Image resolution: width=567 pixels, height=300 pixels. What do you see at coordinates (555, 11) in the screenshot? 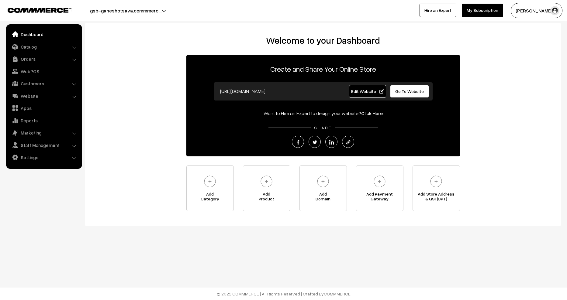
I see `img: user` at bounding box center [555, 11].